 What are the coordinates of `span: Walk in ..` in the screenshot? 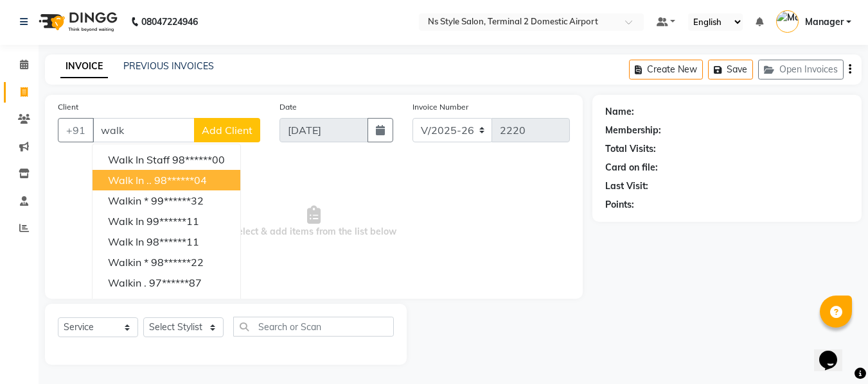 It's located at (130, 180).